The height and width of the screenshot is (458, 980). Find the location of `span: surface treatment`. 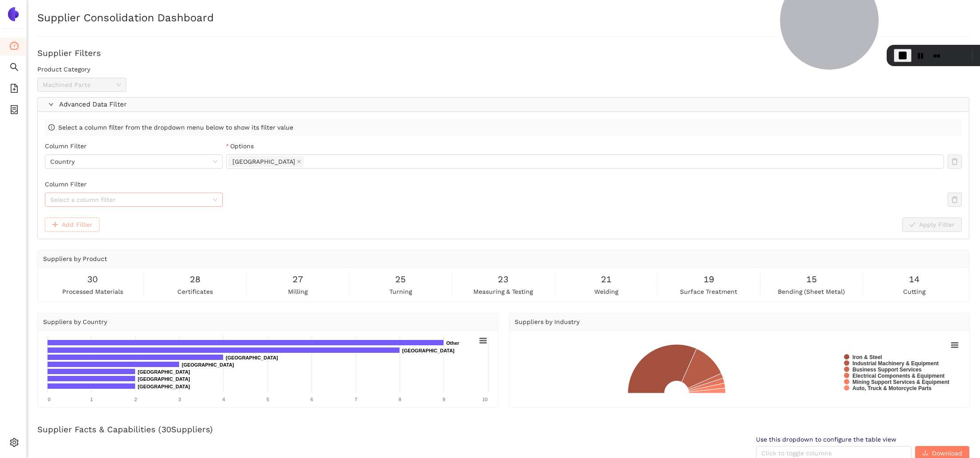

span: surface treatment is located at coordinates (708, 291).